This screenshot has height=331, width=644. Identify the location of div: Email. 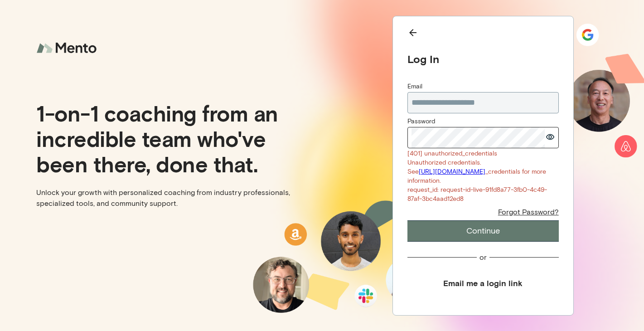
(483, 86).